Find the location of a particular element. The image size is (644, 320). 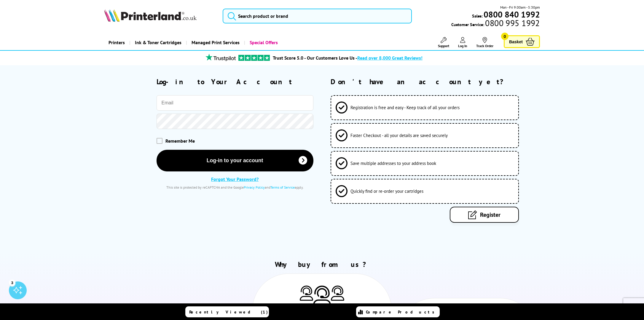

span: Quickly find or re-order your cartridges is located at coordinates (387, 191).